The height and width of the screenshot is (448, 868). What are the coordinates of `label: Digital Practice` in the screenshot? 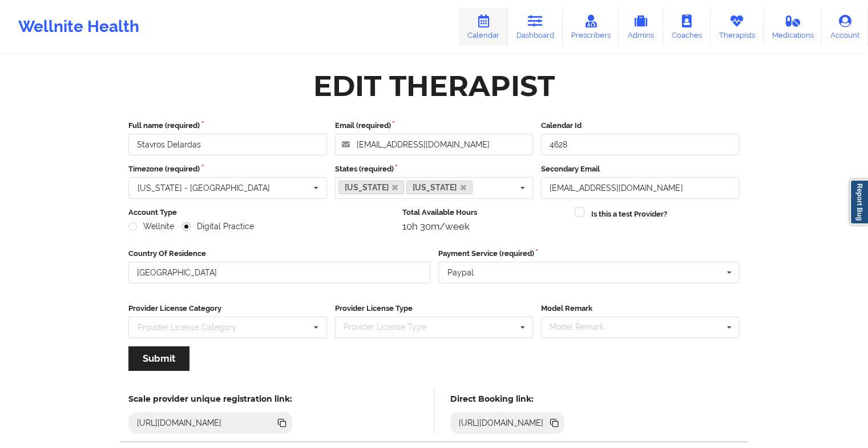 It's located at (218, 226).